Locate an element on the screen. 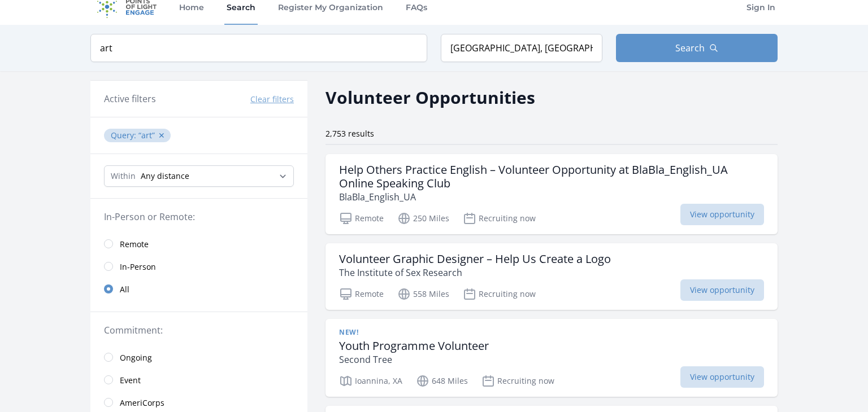 The width and height of the screenshot is (868, 412). input: Keyword is located at coordinates (259, 48).